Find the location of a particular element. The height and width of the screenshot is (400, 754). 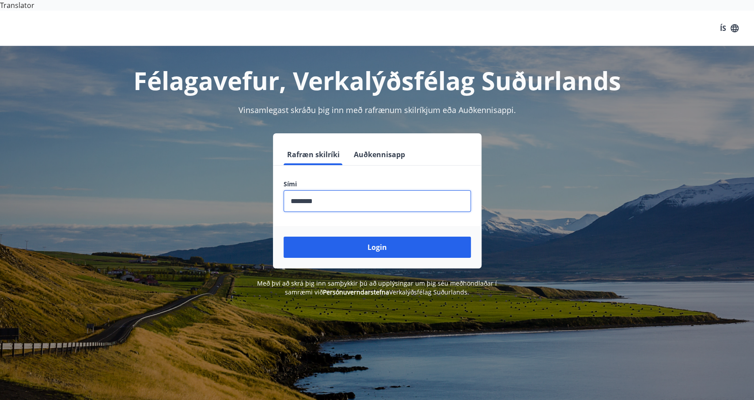

button: Rafræn skilríki is located at coordinates (313, 155).